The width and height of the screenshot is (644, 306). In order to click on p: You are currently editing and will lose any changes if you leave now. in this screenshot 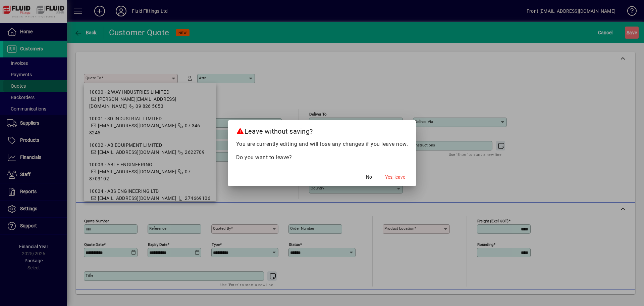, I will do `click(322, 144)`.